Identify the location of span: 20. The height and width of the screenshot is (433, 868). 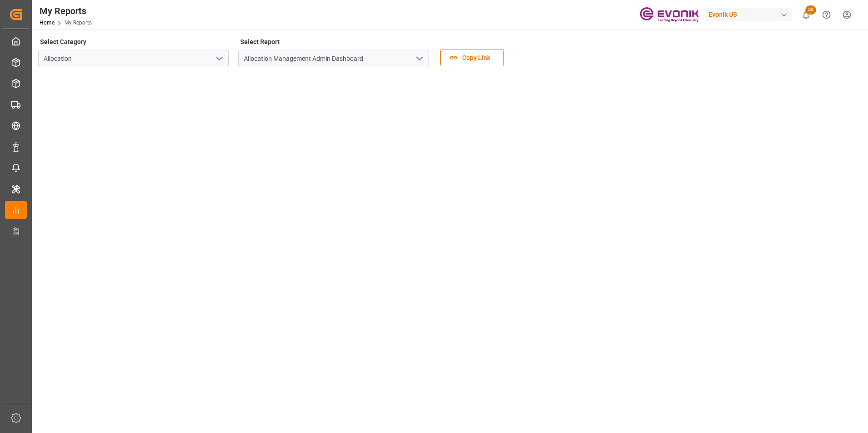
(811, 10).